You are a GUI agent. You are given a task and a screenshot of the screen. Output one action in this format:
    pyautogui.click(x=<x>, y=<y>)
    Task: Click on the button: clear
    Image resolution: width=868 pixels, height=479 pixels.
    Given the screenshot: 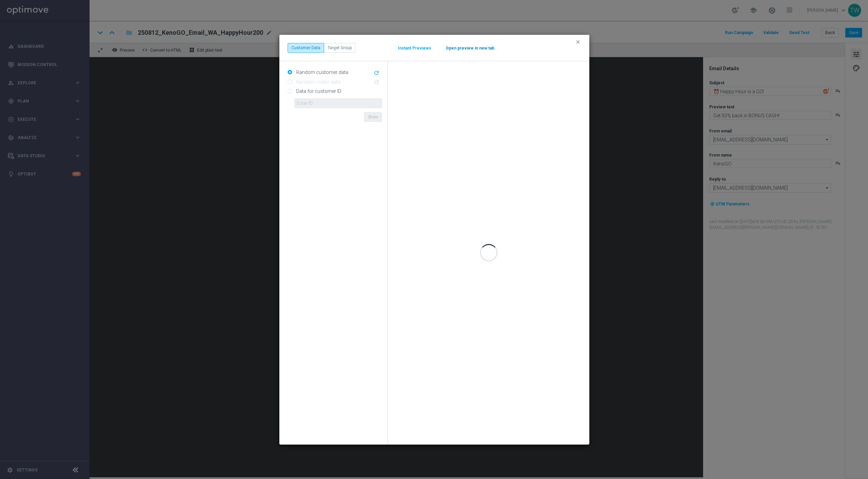 What is the action you would take?
    pyautogui.click(x=579, y=42)
    